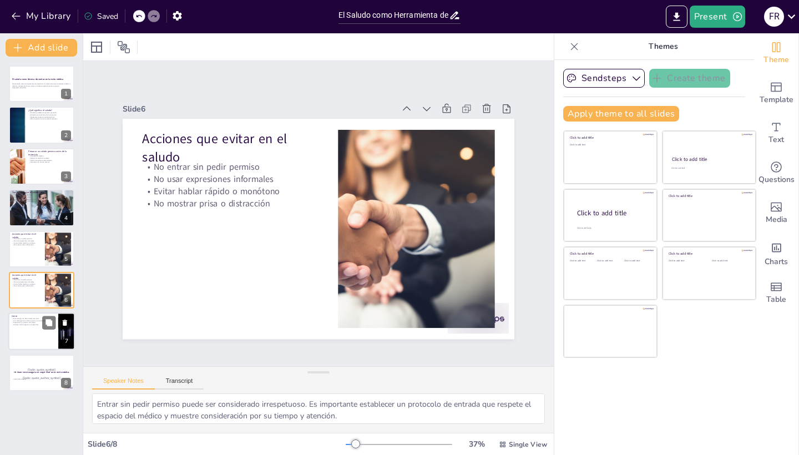  I want to click on input: Insert title, so click(393, 15).